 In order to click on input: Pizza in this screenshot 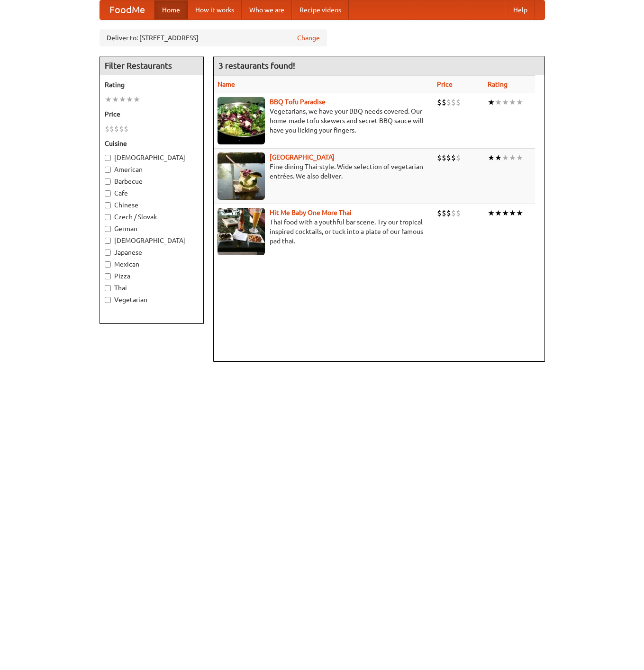, I will do `click(107, 276)`.